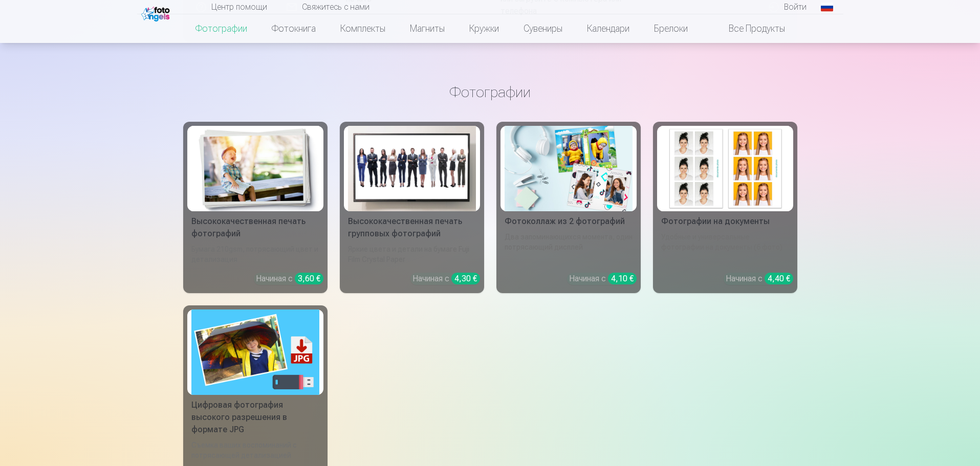 Image resolution: width=980 pixels, height=466 pixels. I want to click on img: Высококачественная печать групповых фотографий, so click(412, 168).